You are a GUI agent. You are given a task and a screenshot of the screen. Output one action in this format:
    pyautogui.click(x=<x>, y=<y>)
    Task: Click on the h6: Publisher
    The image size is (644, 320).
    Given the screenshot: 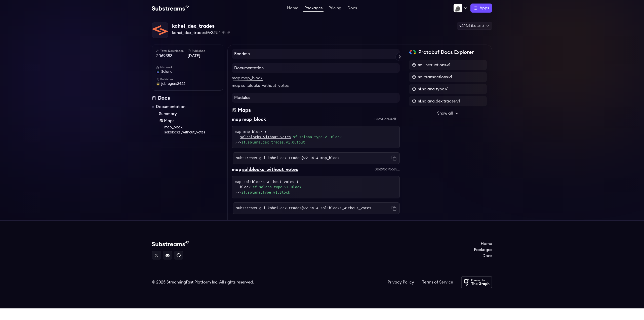 What is the action you would take?
    pyautogui.click(x=188, y=79)
    